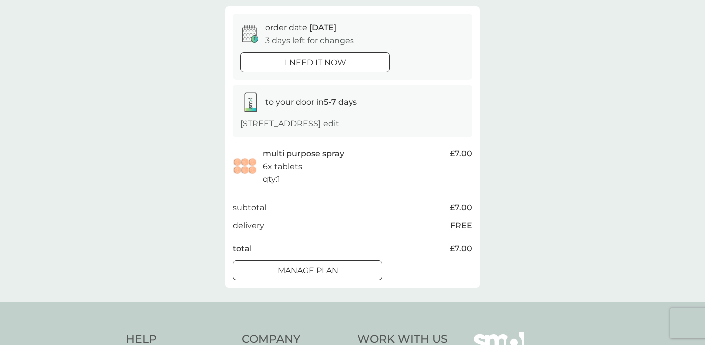 Image resolution: width=705 pixels, height=345 pixels. I want to click on p: Manage plan, so click(308, 270).